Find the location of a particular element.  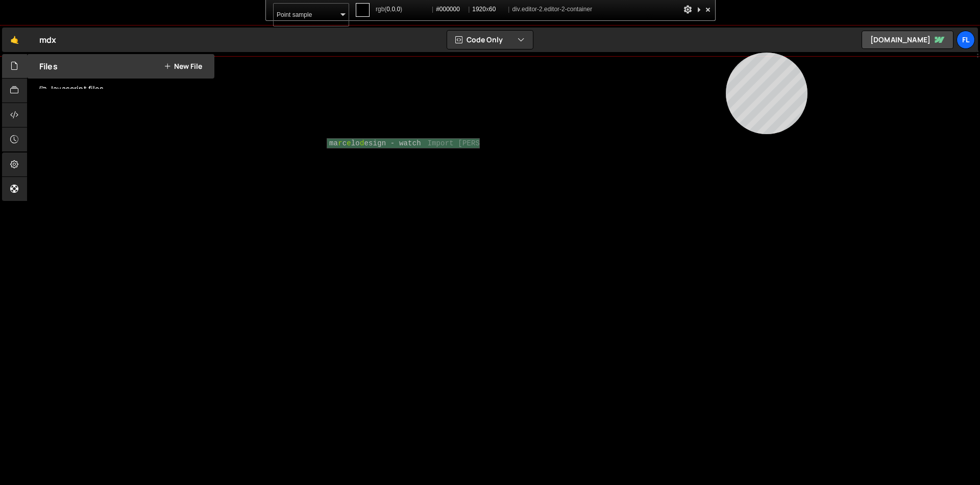

div: mdx is located at coordinates (48, 40).